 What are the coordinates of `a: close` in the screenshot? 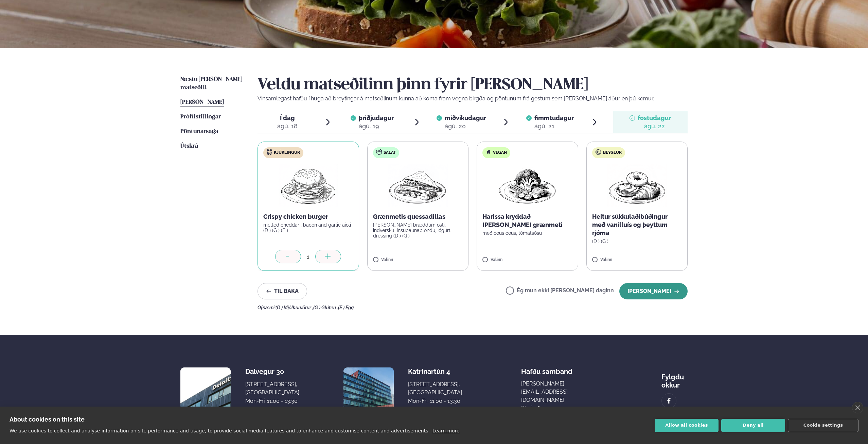 It's located at (857, 408).